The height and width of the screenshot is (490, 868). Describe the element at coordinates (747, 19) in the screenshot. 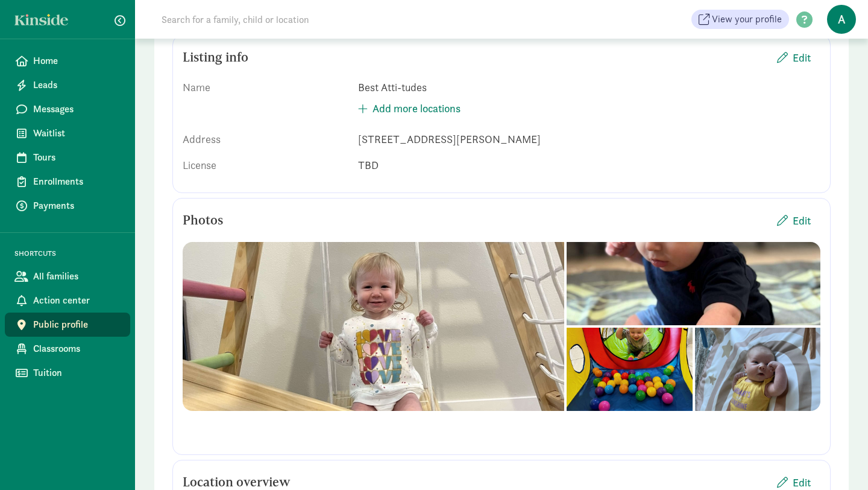

I see `span: View your profile` at that location.